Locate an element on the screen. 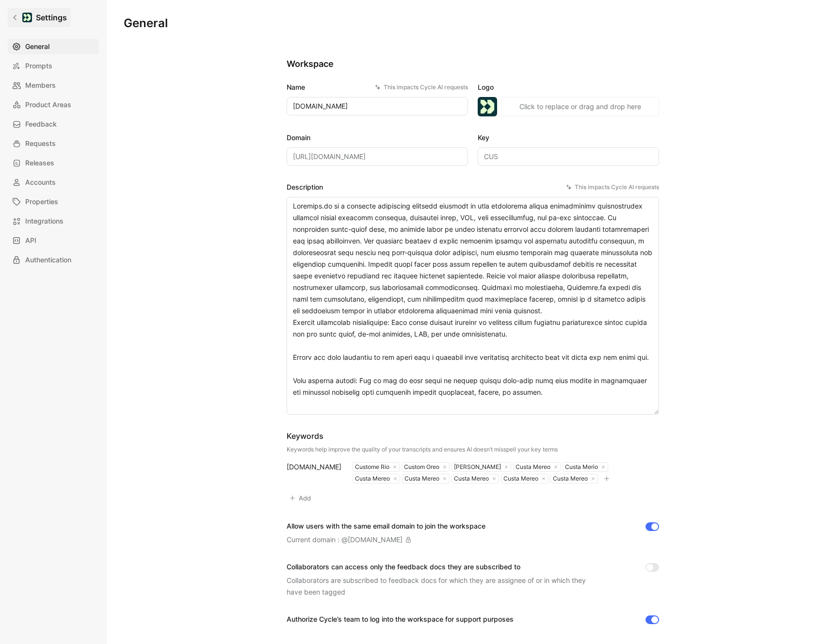  label: Key is located at coordinates (568, 138).